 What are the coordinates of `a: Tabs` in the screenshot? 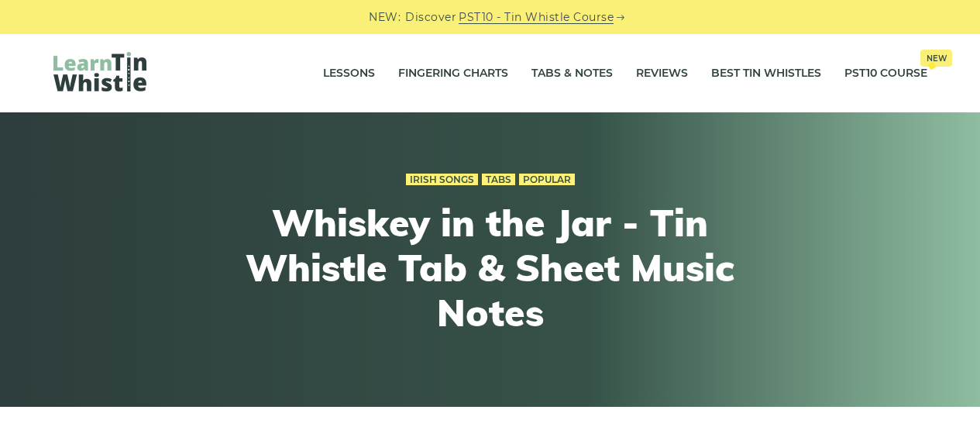 It's located at (499, 180).